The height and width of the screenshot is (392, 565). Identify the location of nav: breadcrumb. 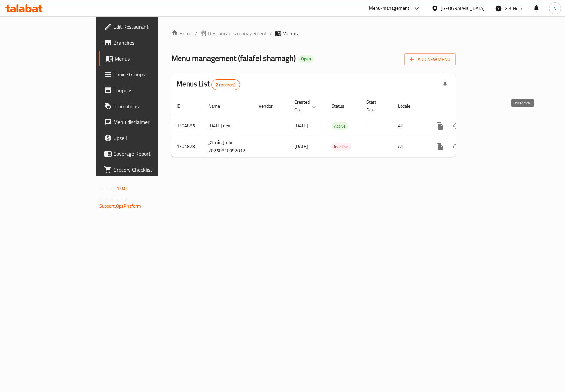
(313, 34).